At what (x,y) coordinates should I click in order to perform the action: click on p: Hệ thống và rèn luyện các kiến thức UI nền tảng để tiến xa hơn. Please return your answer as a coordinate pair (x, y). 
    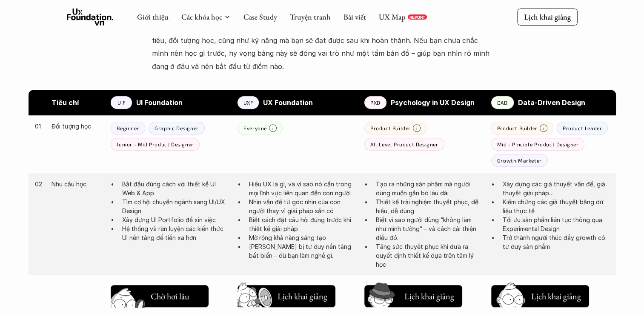
    Looking at the image, I should click on (175, 233).